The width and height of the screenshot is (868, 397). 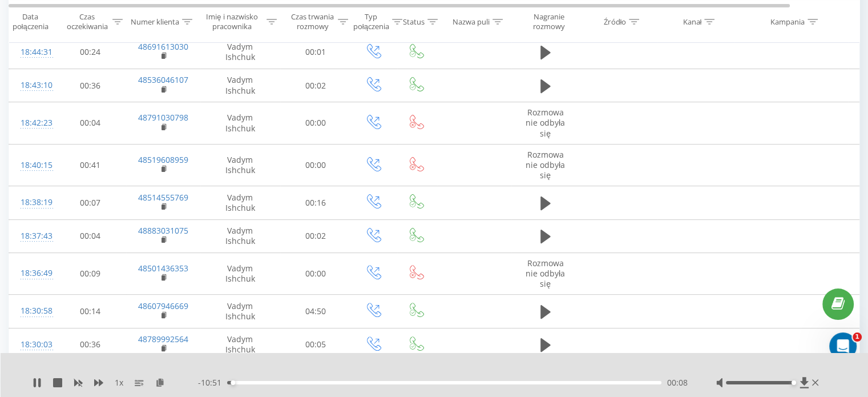 I want to click on div: 18:37:43, so click(x=32, y=235).